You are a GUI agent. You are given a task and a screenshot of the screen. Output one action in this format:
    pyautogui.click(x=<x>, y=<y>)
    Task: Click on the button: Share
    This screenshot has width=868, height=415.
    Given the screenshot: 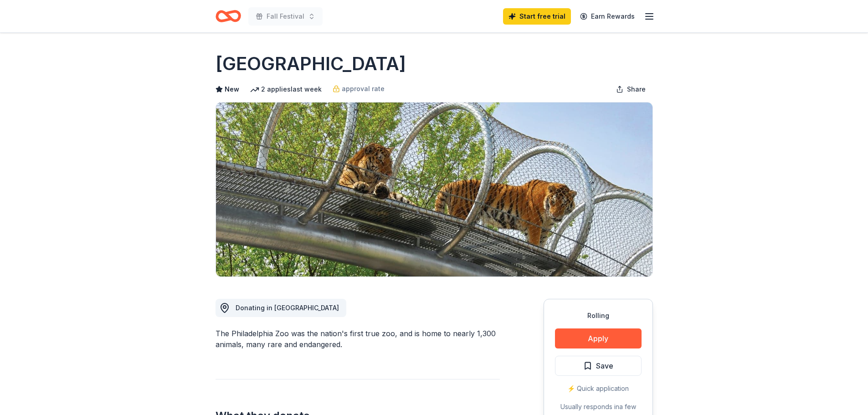 What is the action you would take?
    pyautogui.click(x=631, y=89)
    